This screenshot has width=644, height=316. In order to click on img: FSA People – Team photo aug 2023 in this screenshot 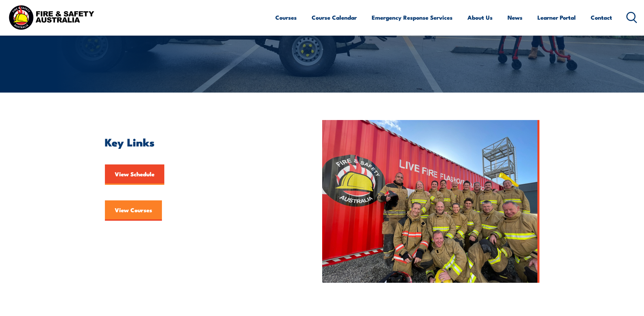, I will do `click(431, 201)`.